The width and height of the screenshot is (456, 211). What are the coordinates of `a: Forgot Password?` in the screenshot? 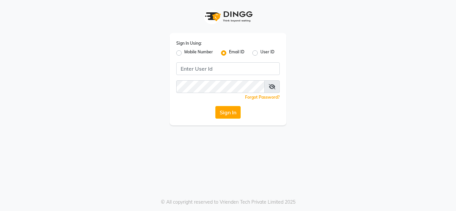 It's located at (262, 97).